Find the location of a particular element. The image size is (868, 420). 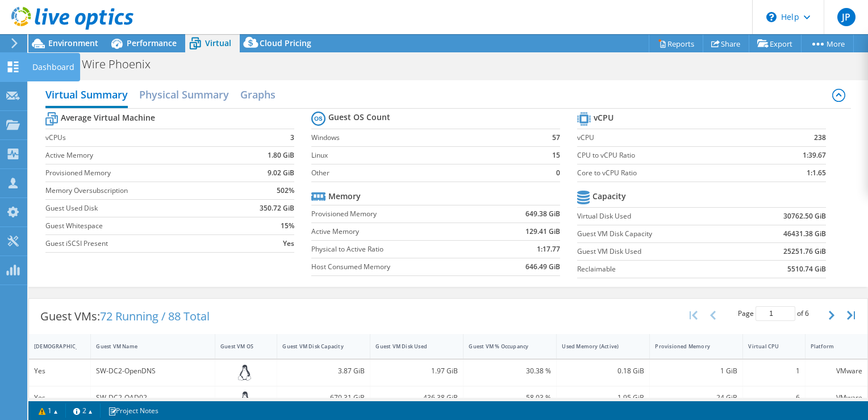

span: 72 Running / 88 Total is located at coordinates (155, 315).